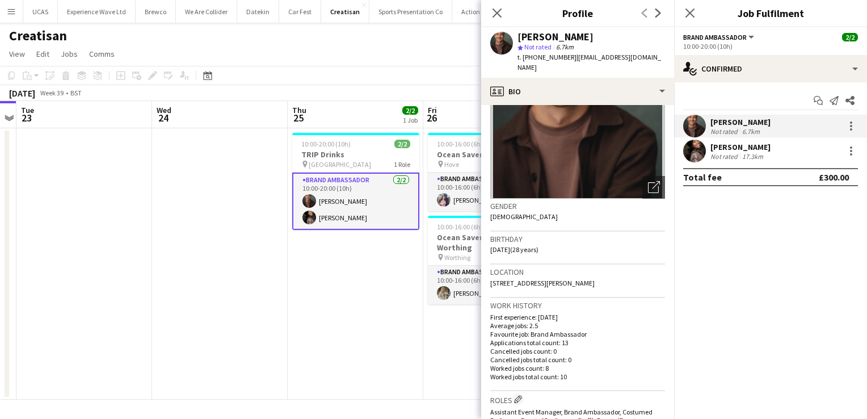  Describe the element at coordinates (577, 359) in the screenshot. I see `p: Cancelled jobs total count: 0` at that location.